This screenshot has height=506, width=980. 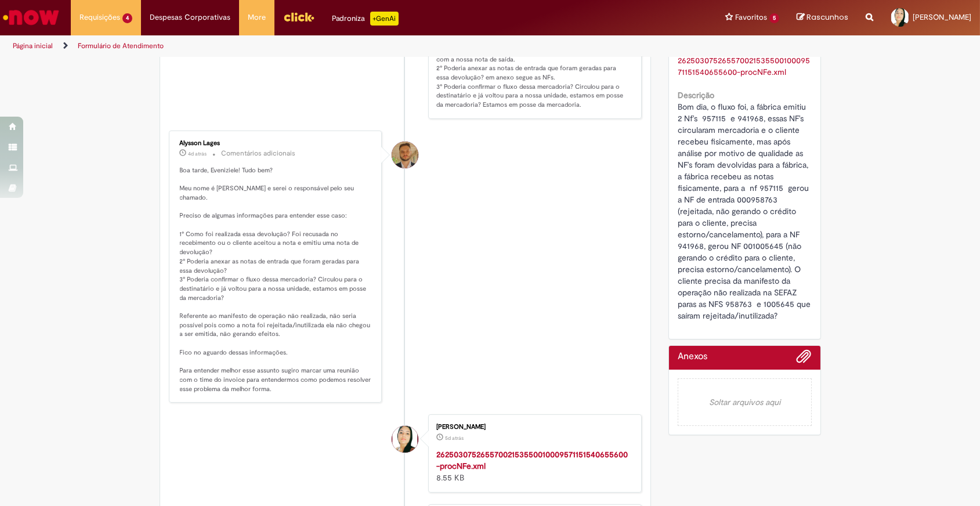 What do you see at coordinates (259, 153) in the screenshot?
I see `small: Comentários adicionais` at bounding box center [259, 153].